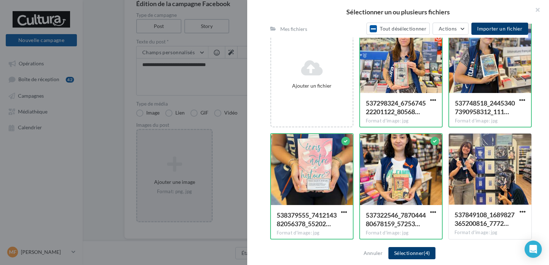 This screenshot has height=265, width=549. What do you see at coordinates (500, 29) in the screenshot?
I see `button: Importer un fichier` at bounding box center [500, 29].